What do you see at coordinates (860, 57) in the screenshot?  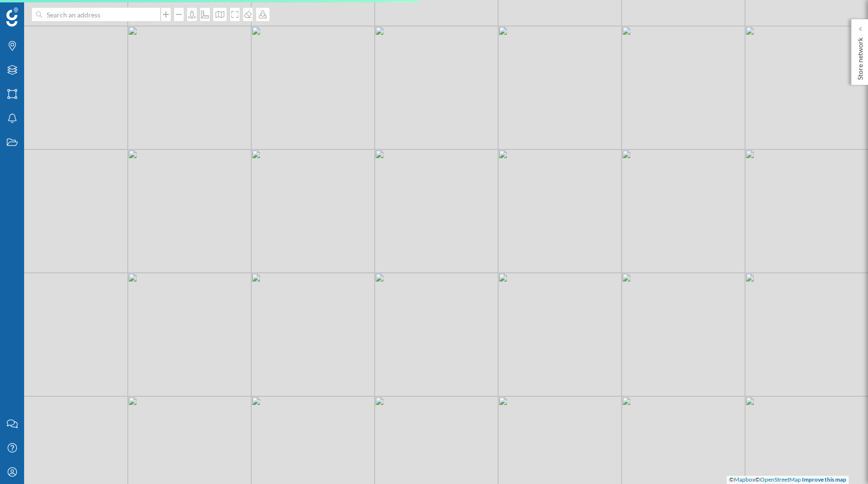 I see `p: Store network` at bounding box center [860, 57].